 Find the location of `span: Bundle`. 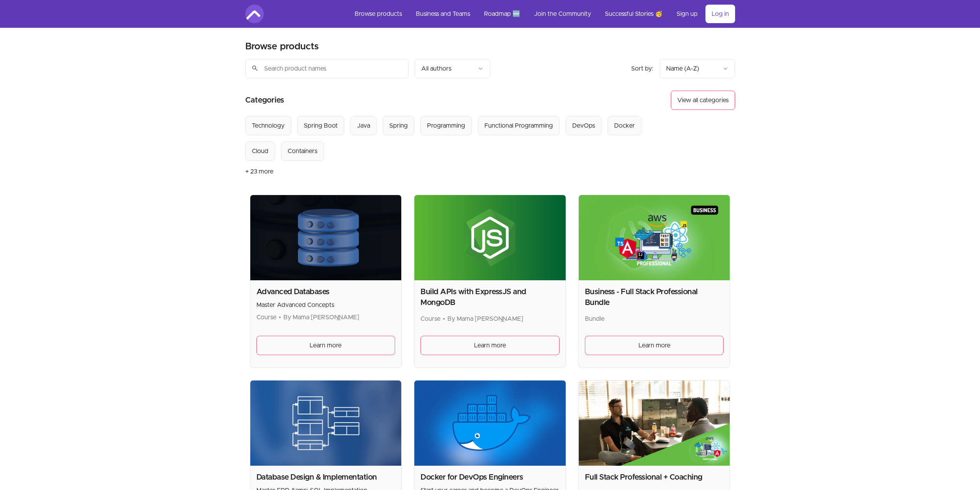

span: Bundle is located at coordinates (595, 319).